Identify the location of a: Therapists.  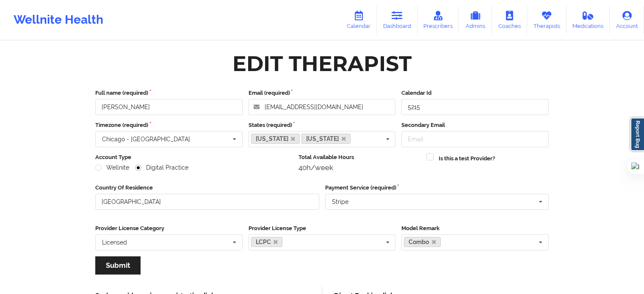
(547, 20).